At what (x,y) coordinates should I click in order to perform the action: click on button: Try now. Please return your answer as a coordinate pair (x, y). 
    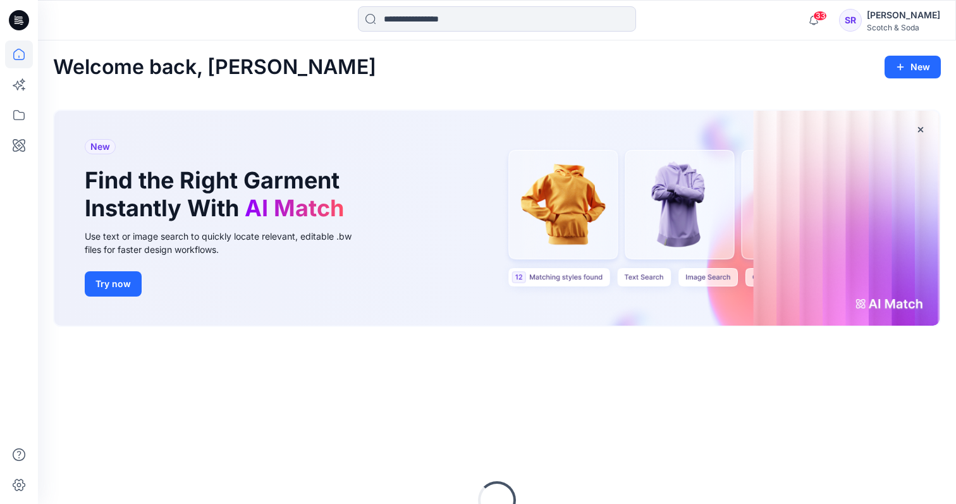
    Looking at the image, I should click on (113, 284).